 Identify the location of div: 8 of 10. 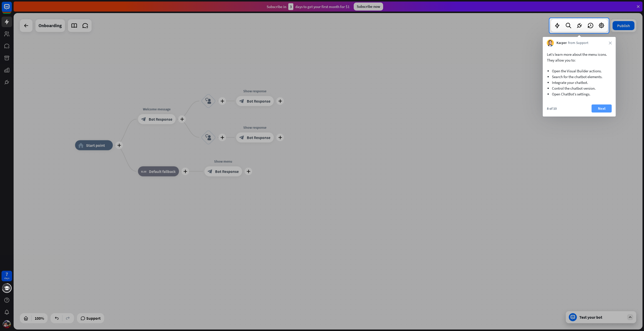
(552, 109).